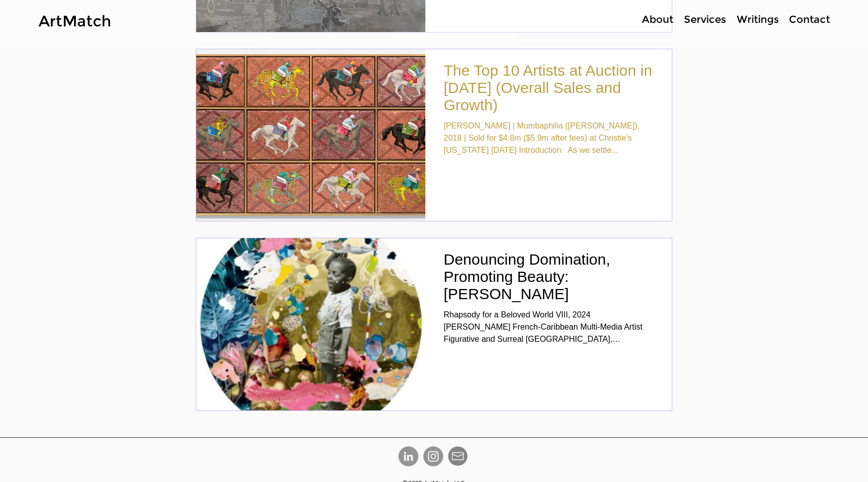 Image resolution: width=868 pixels, height=482 pixels. Describe the element at coordinates (421, 456) in the screenshot. I see `ul: Social Bar` at that location.